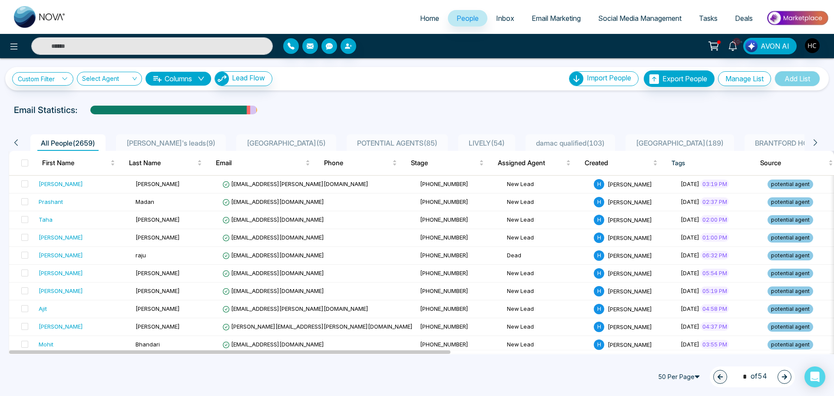  Describe the element at coordinates (556, 18) in the screenshot. I see `span: Email Marketing` at that location.